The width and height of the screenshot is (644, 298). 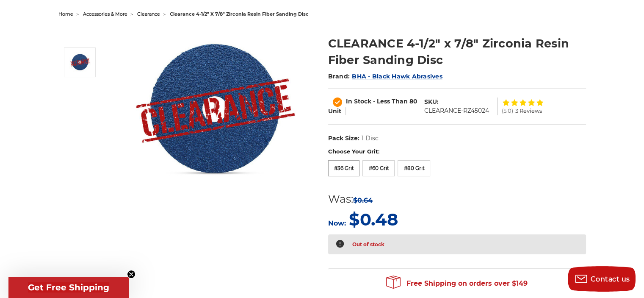 What do you see at coordinates (66, 14) in the screenshot?
I see `a: home` at bounding box center [66, 14].